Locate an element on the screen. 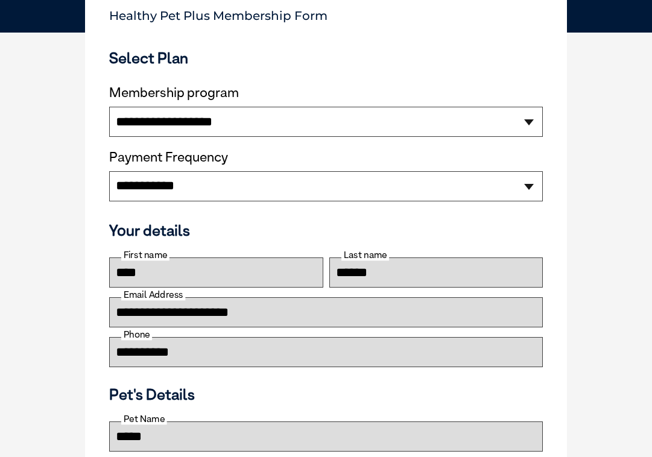  label: Last name is located at coordinates (365, 255).